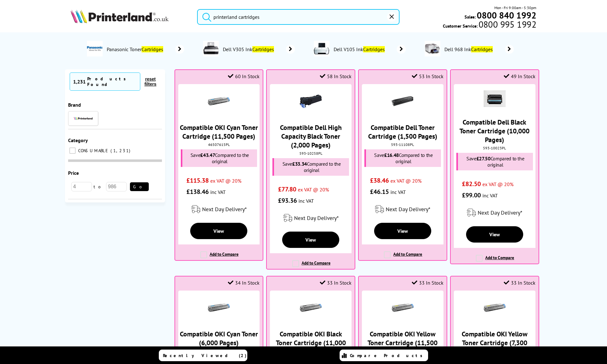 Image resolution: width=607 pixels, height=364 pixels. What do you see at coordinates (83, 119) in the screenshot?
I see `img: Printerland` at bounding box center [83, 119].